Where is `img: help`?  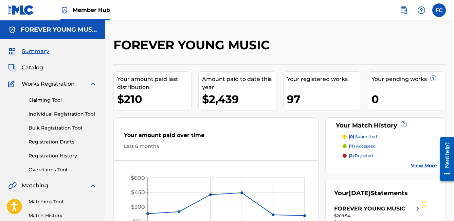 img: help is located at coordinates (422, 10).